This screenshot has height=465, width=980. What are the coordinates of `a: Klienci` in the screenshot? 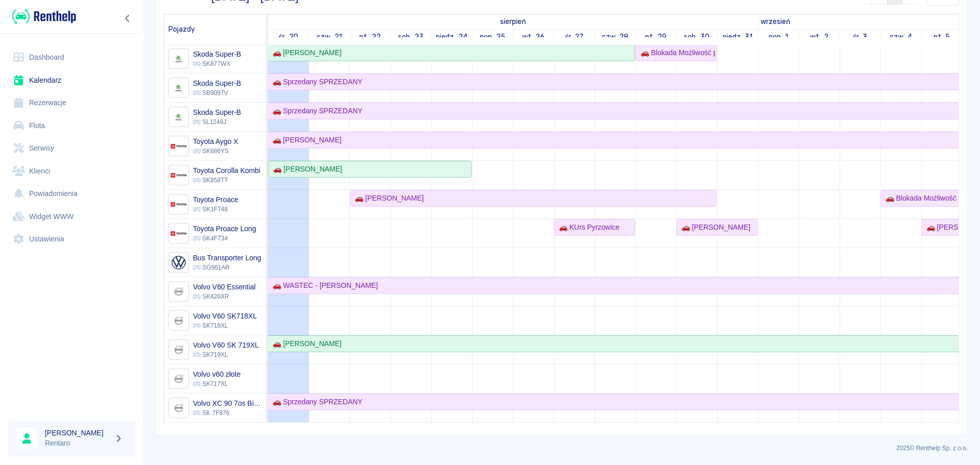 It's located at (72, 171).